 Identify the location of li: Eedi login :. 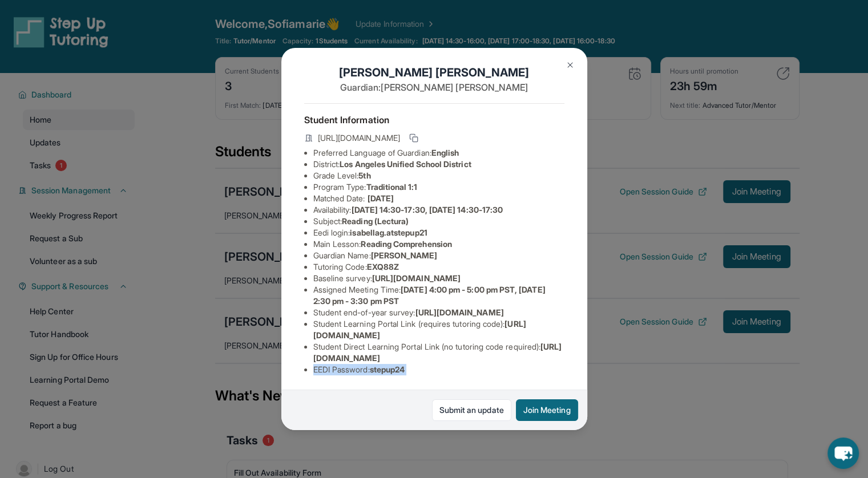
(439, 233).